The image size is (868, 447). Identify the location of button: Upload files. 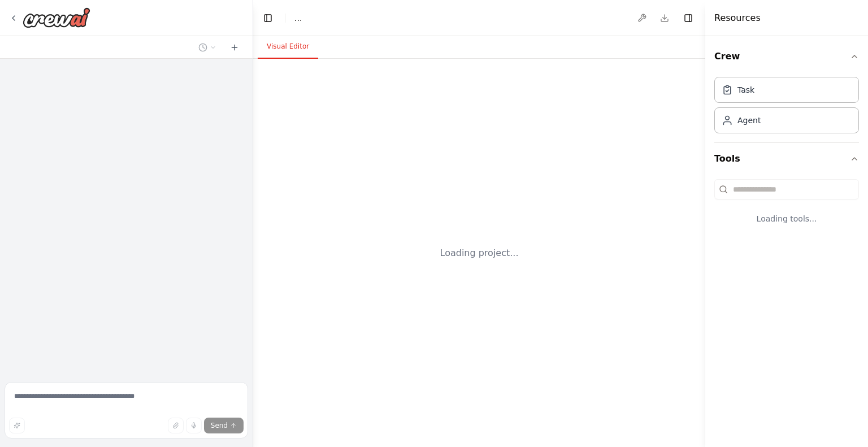
(176, 425).